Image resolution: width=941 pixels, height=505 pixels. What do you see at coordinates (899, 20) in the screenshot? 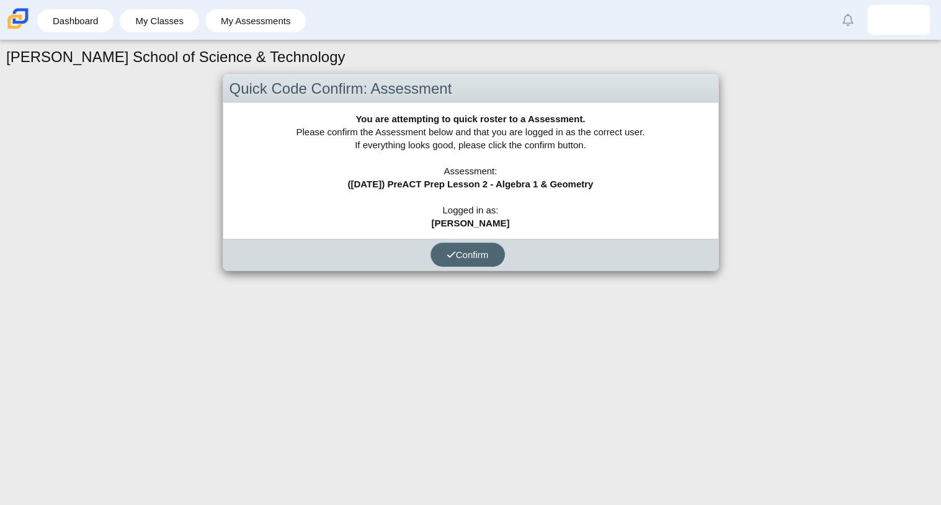
I see `a: analia.griffin.69XcHw` at bounding box center [899, 20].